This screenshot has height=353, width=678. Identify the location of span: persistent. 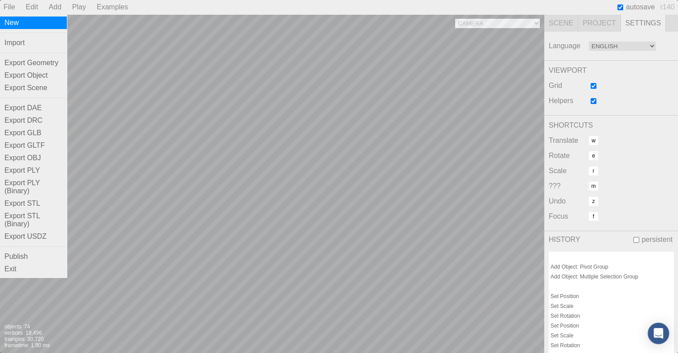
(657, 240).